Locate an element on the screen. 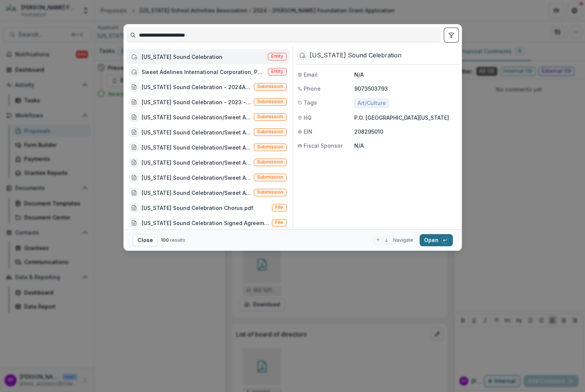  span: Fiscal Sponsor is located at coordinates (323, 146).